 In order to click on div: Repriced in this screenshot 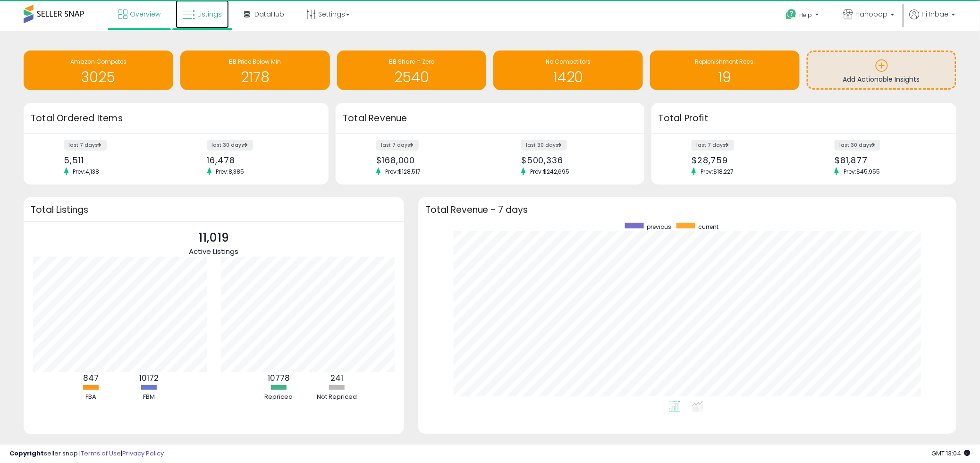, I will do `click(278, 397)`.